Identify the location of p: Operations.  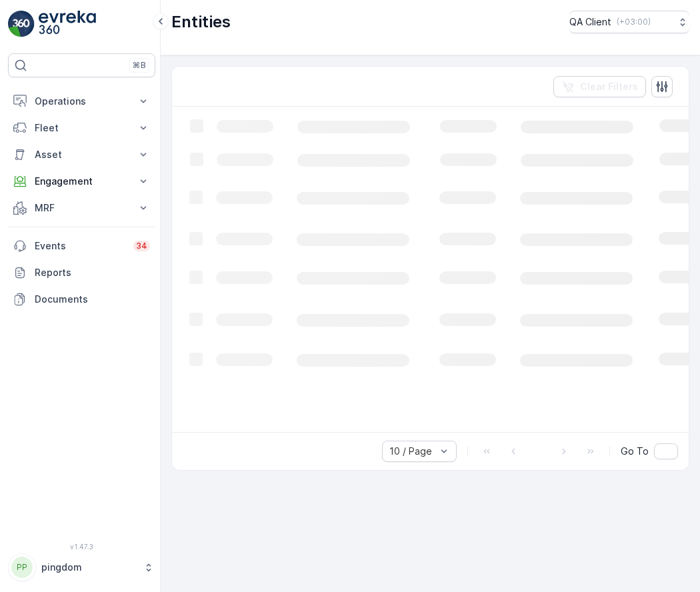
(82, 101).